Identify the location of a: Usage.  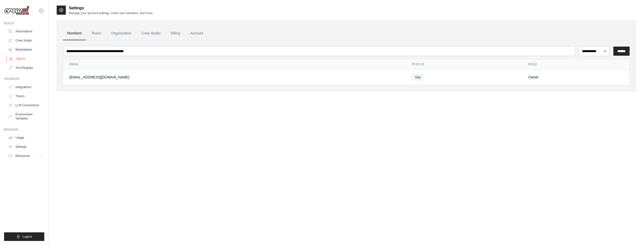
(25, 138).